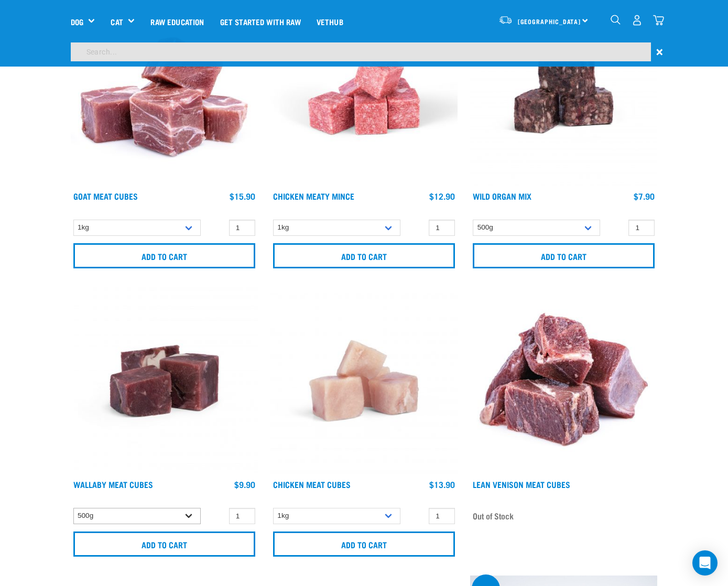  Describe the element at coordinates (659, 20) in the screenshot. I see `img: home-icon@2x.png` at that location.